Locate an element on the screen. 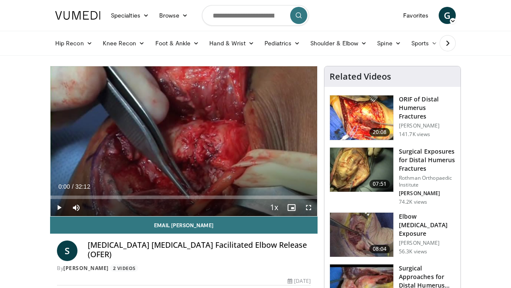  input: Search topics, interventions is located at coordinates (255, 15).